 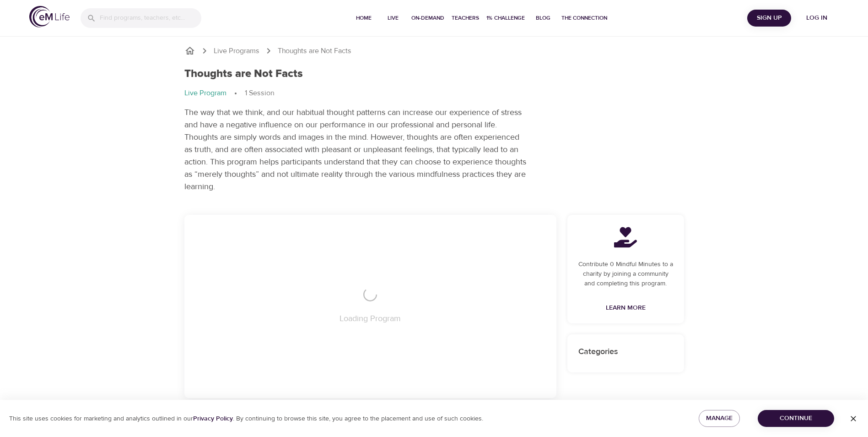 What do you see at coordinates (542, 18) in the screenshot?
I see `span: Blog` at bounding box center [542, 18].